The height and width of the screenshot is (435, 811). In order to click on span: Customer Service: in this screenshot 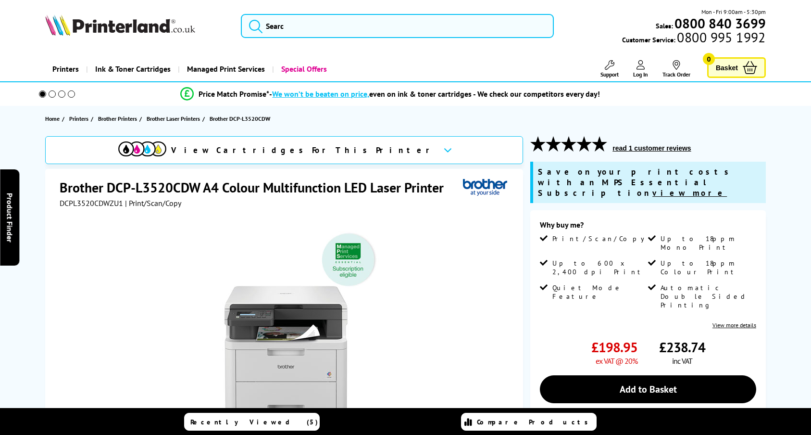, I will do `click(694, 38)`.